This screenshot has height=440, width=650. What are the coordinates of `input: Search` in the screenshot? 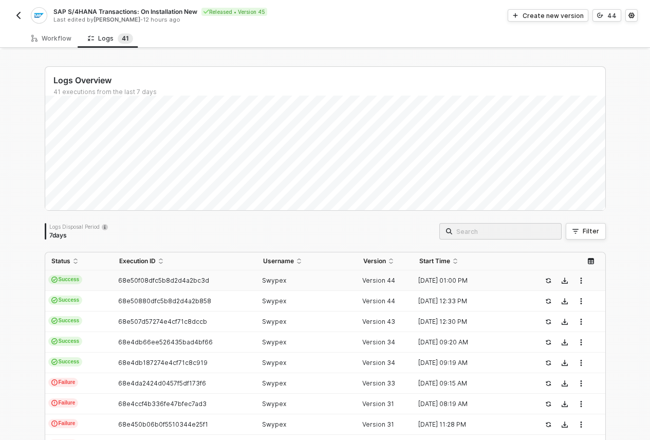 It's located at (506, 231).